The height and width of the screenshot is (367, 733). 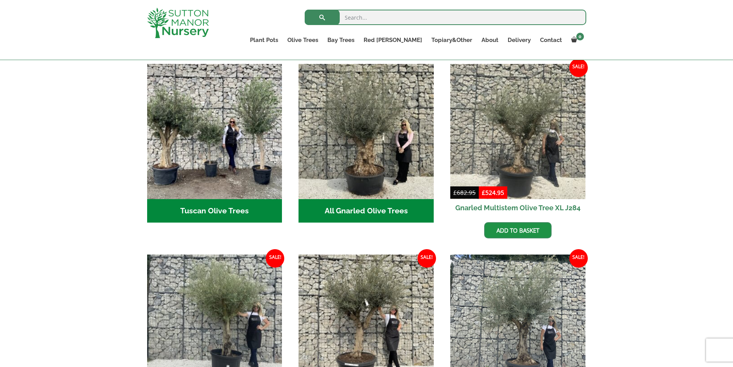 I want to click on bdi: 682.95, so click(x=464, y=193).